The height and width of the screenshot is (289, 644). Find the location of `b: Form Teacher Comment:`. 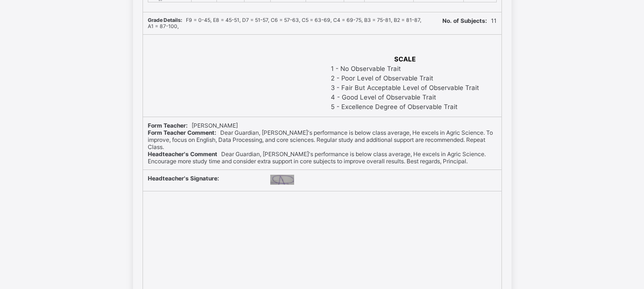

b: Form Teacher Comment: is located at coordinates (182, 133).